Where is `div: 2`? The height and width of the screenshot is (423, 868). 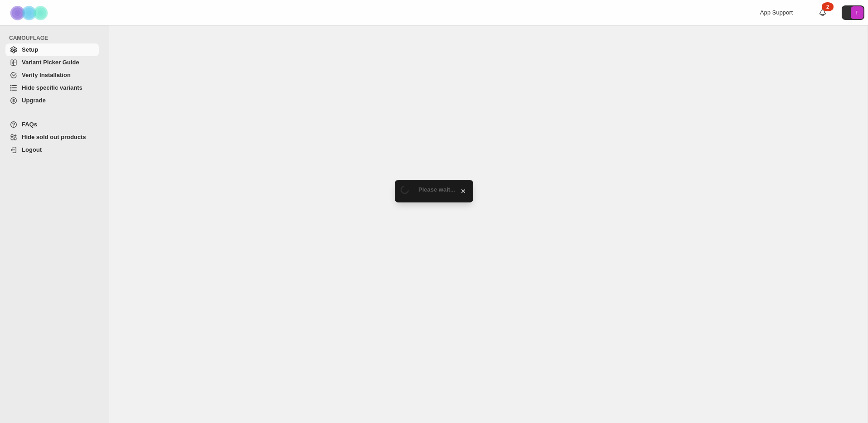 div: 2 is located at coordinates (827, 7).